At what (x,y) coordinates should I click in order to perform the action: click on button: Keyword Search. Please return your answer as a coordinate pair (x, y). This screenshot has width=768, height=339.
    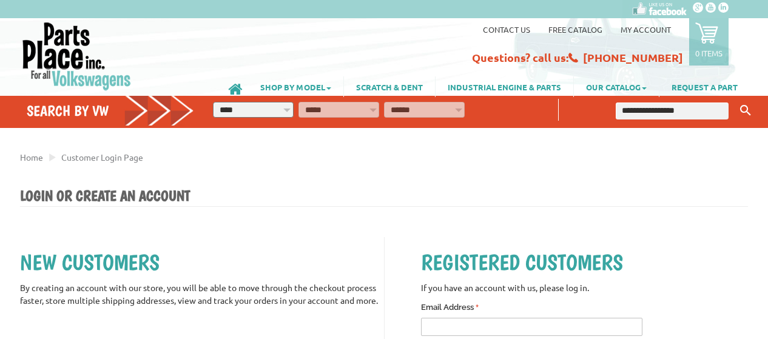
    Looking at the image, I should click on (745, 110).